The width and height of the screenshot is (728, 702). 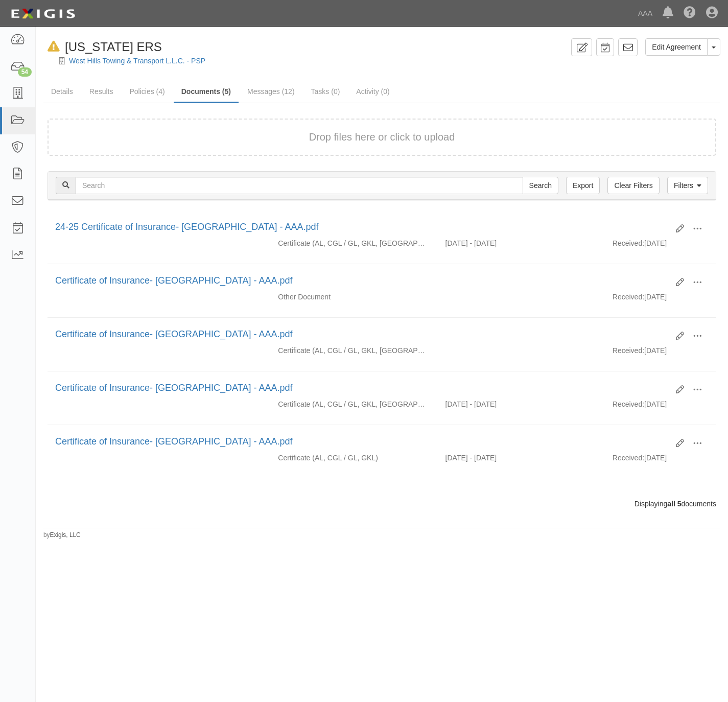 I want to click on div: Effective 07/11/2024 - Expiration 07/11/2025, so click(x=522, y=243).